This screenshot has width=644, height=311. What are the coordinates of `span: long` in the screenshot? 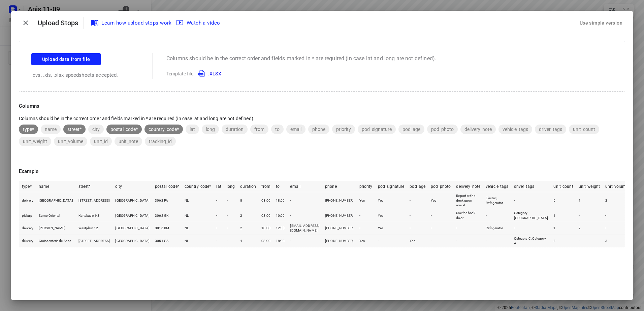 It's located at (210, 129).